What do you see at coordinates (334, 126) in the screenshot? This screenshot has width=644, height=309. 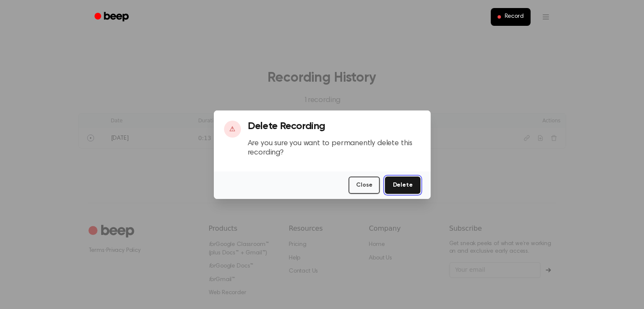 I see `h3: Delete Recording` at bounding box center [334, 126].